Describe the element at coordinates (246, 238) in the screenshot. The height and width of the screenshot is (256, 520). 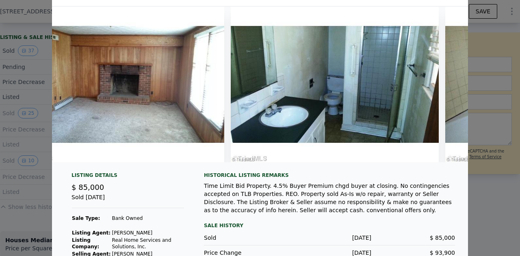
I see `div: Sold` at that location.